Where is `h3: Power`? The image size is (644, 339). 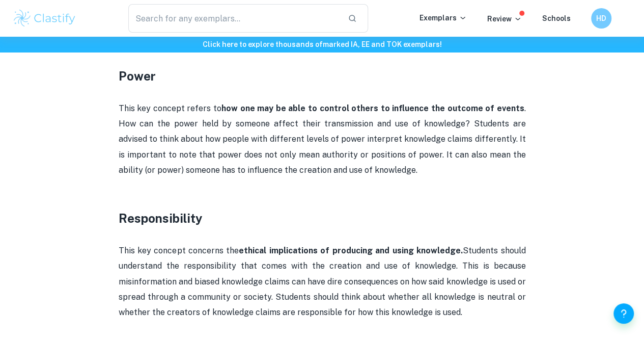 h3: Power is located at coordinates (322, 76).